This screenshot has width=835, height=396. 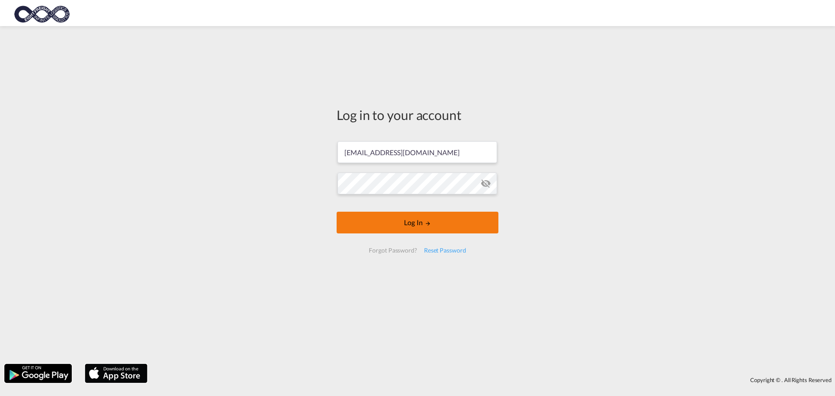 What do you see at coordinates (445, 250) in the screenshot?
I see `div: Reset Password` at bounding box center [445, 250].